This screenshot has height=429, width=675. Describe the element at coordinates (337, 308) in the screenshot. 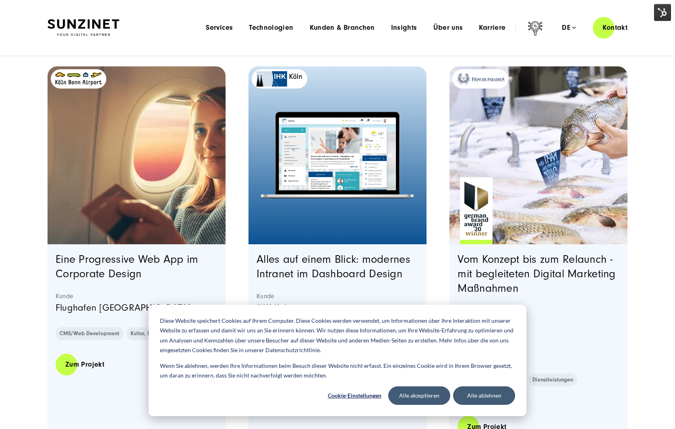

I see `p: IHK Köln` at that location.